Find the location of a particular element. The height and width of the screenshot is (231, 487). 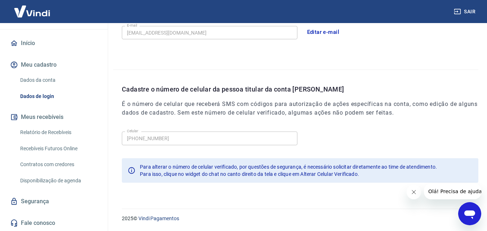

span: Para isso, clique no widget do chat no canto direito da tela e clique em Alterar Celular Verificado. is located at coordinates (249, 174).